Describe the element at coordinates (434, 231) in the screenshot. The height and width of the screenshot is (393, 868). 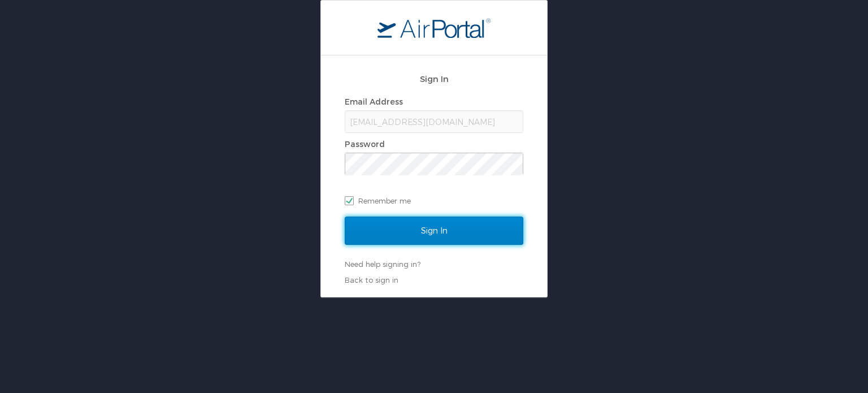
I see `input: Sign In` at that location.